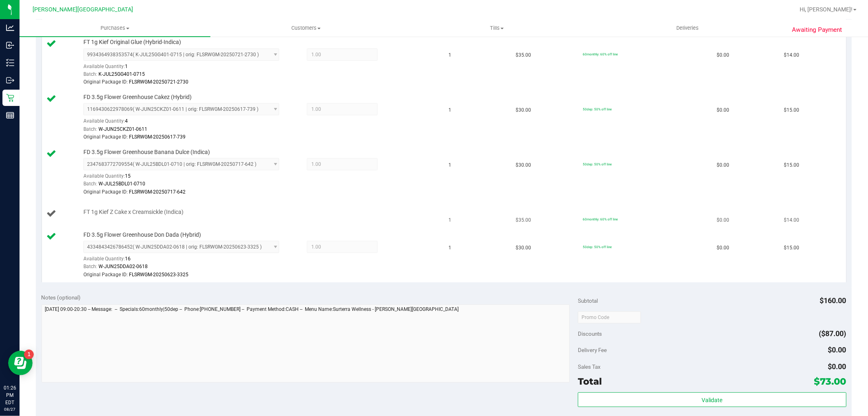  What do you see at coordinates (157, 192) in the screenshot?
I see `span: FLSRWGM-20250717-642` at bounding box center [157, 192].